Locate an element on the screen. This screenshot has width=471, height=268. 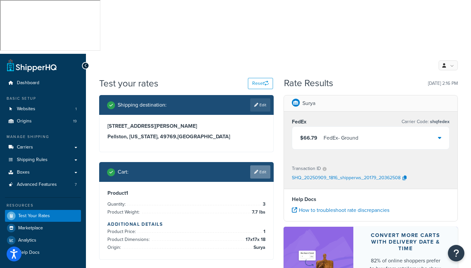
a: Websites1 is located at coordinates (43, 109).